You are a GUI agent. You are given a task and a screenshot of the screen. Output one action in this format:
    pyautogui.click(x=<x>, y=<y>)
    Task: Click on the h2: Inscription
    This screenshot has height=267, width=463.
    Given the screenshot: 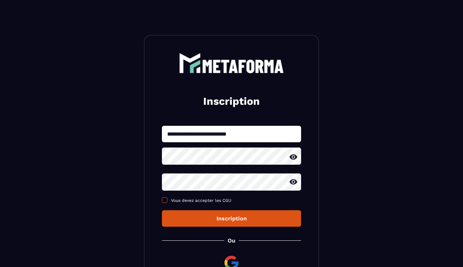 What is the action you would take?
    pyautogui.click(x=232, y=101)
    